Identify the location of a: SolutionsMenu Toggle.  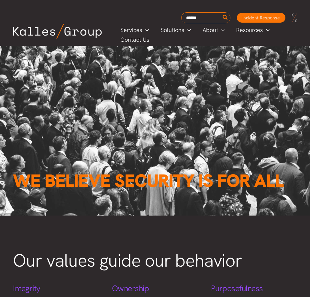
(176, 30).